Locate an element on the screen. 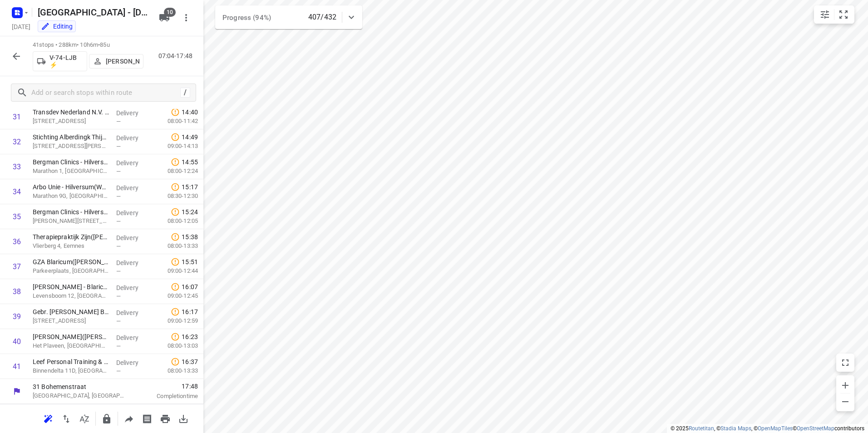 The width and height of the screenshot is (868, 433). h5: Project date is located at coordinates (21, 26).